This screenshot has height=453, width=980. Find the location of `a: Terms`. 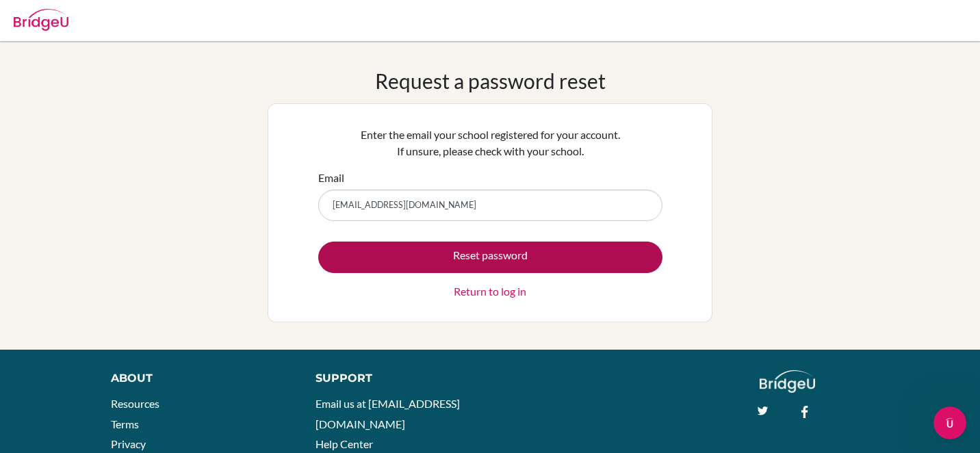

a: Terms is located at coordinates (125, 423).